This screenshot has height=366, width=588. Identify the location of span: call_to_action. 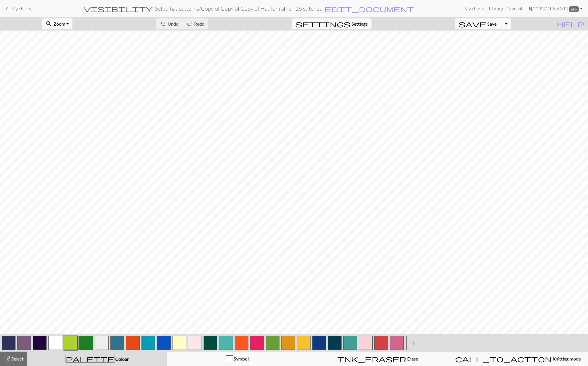
(503, 359).